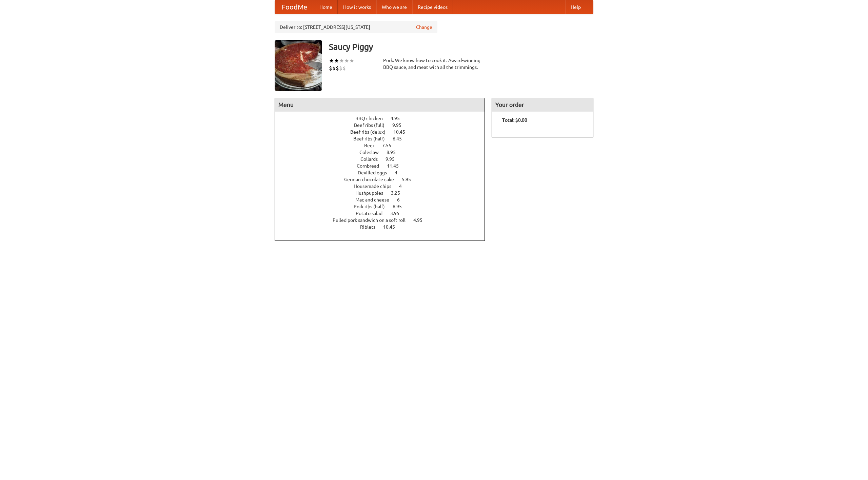 The width and height of the screenshot is (868, 480). Describe the element at coordinates (298, 66) in the screenshot. I see `img: angular.jpg` at that location.